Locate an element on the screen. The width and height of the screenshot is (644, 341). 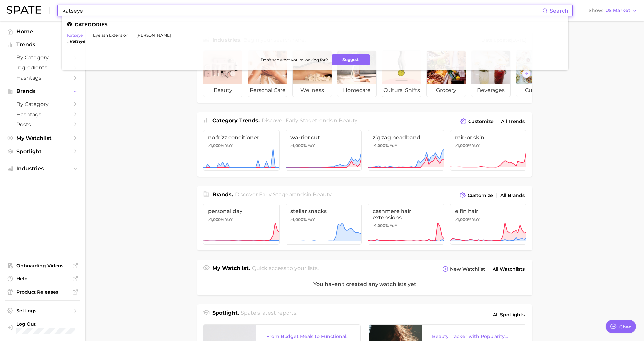
span: grocery is located at coordinates (446, 90).